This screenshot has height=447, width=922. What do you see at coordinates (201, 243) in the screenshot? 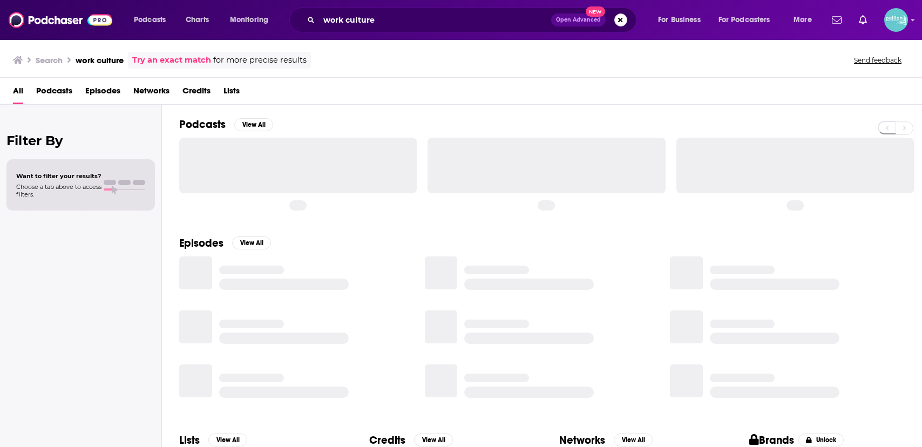
I see `h2: Episodes` at bounding box center [201, 243].